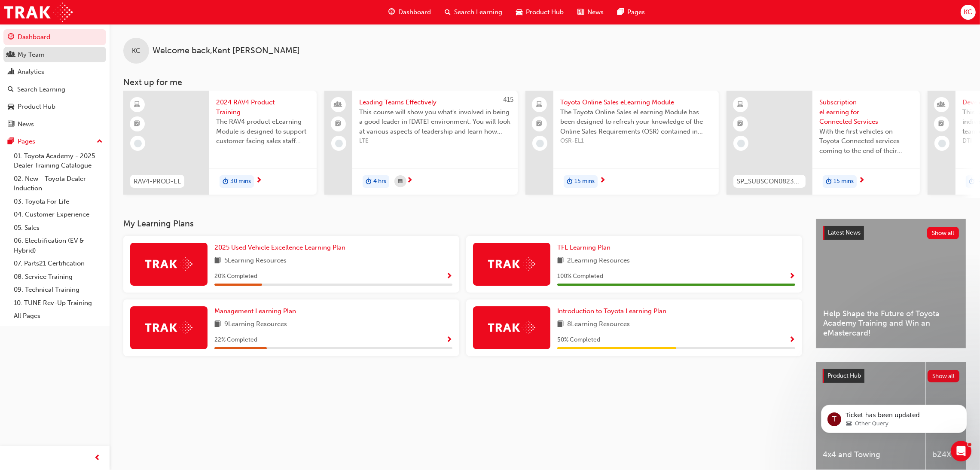 Image resolution: width=980 pixels, height=470 pixels. What do you see at coordinates (421, 143) in the screenshot?
I see `a: 415Leading Teams EffectivelyThis course will show you what's involved in being a good leader in [...` at bounding box center [421, 143].